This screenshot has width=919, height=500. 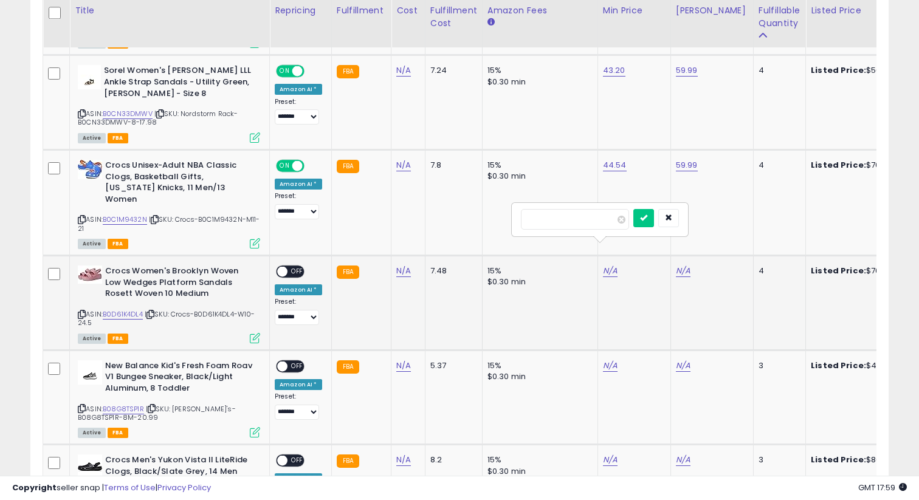 I want to click on div: Fulfillment, so click(x=361, y=10).